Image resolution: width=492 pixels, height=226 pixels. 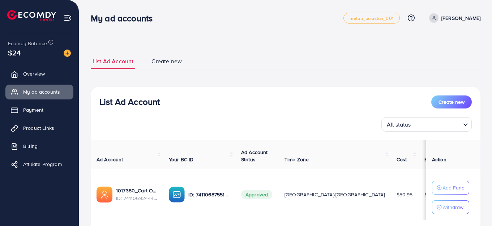 What do you see at coordinates (31, 16) in the screenshot?
I see `img: logo` at bounding box center [31, 16].